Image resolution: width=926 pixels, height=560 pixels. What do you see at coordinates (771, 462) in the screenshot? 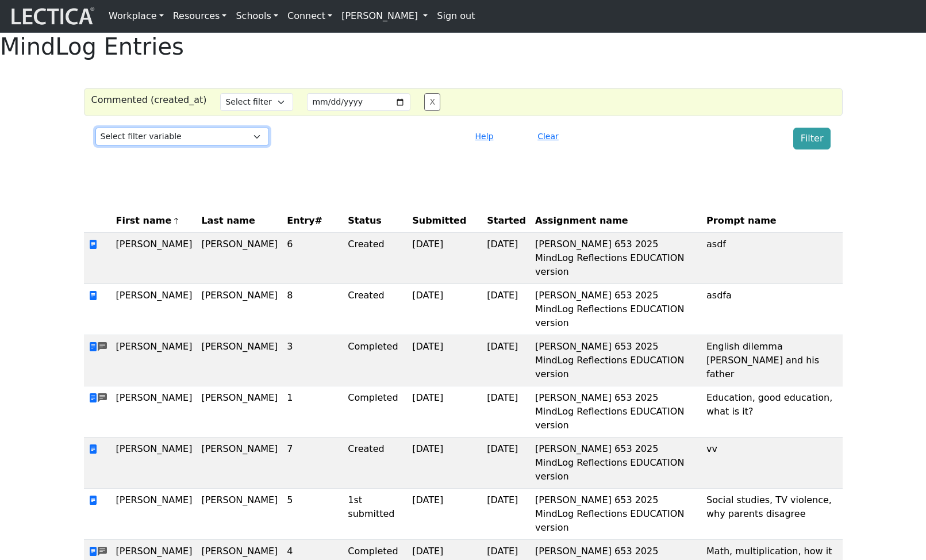
I see `td: vv` at bounding box center [771, 462].